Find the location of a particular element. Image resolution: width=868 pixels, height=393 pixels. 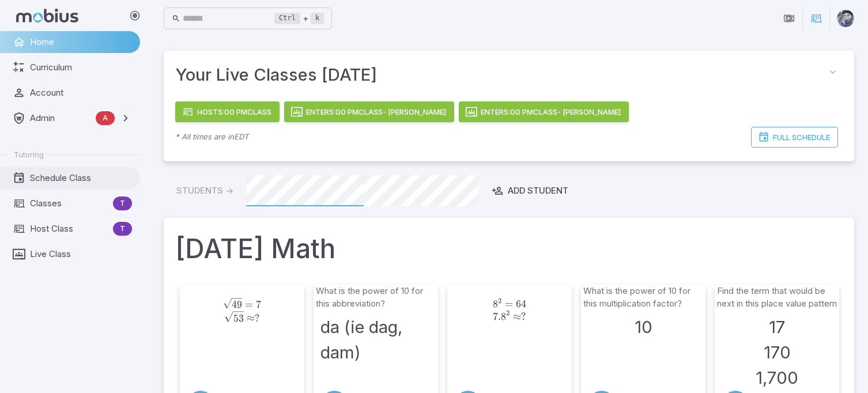

button: collapse is located at coordinates (833, 72).